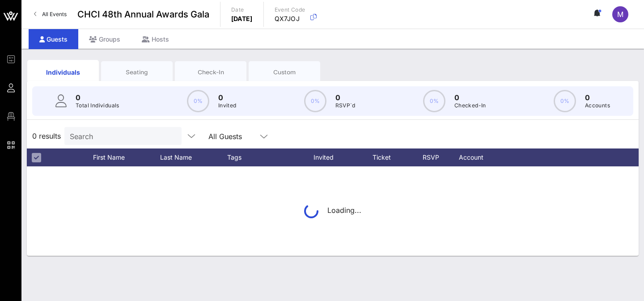 This screenshot has width=644, height=301. Describe the element at coordinates (155, 39) in the screenshot. I see `div: Hosts` at that location.